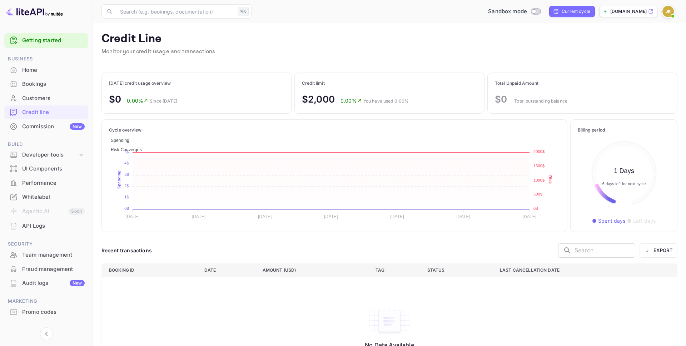  What do you see at coordinates (175, 11) in the screenshot?
I see `input: Search (e.g. bookings, documentation)` at bounding box center [175, 11].